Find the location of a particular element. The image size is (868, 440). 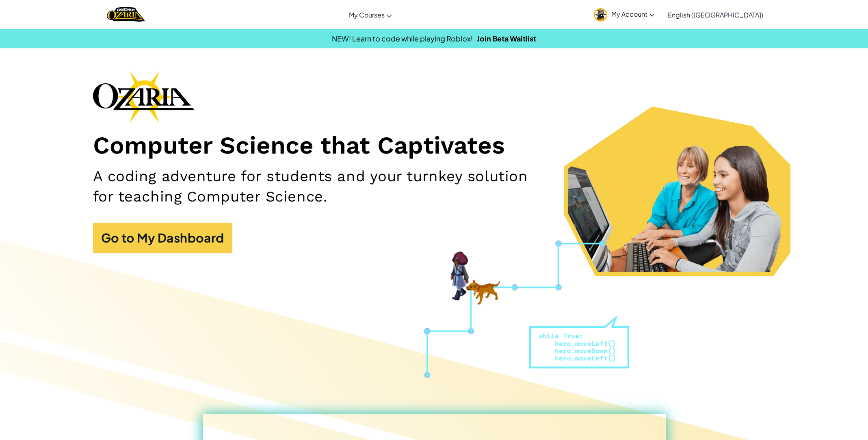

a: Go to My Dashboard is located at coordinates (163, 237).